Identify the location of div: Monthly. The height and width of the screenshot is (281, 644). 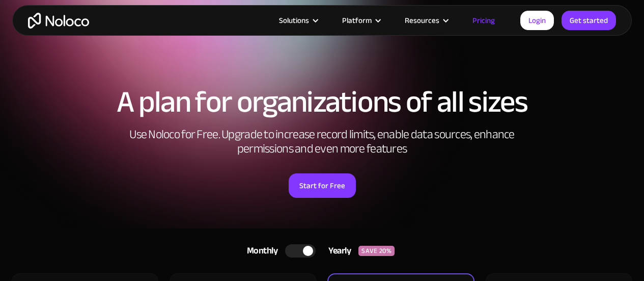
(259, 251).